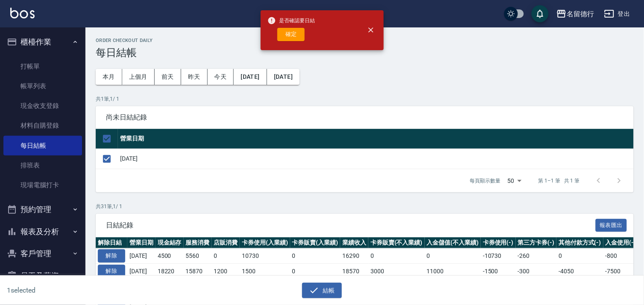 This screenshot has height=305, width=644. What do you see at coordinates (170, 243) in the screenshot?
I see `th: 現金結存` at bounding box center [170, 243].